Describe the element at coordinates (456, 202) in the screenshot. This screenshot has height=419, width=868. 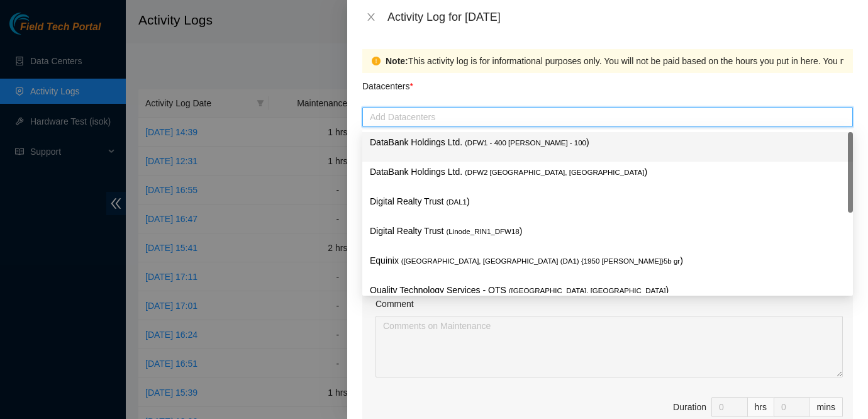
I see `span: ( DAL1` at that location.